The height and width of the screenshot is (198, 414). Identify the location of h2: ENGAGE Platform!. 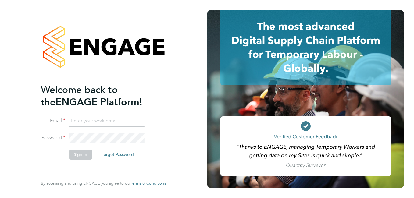
(100, 96).